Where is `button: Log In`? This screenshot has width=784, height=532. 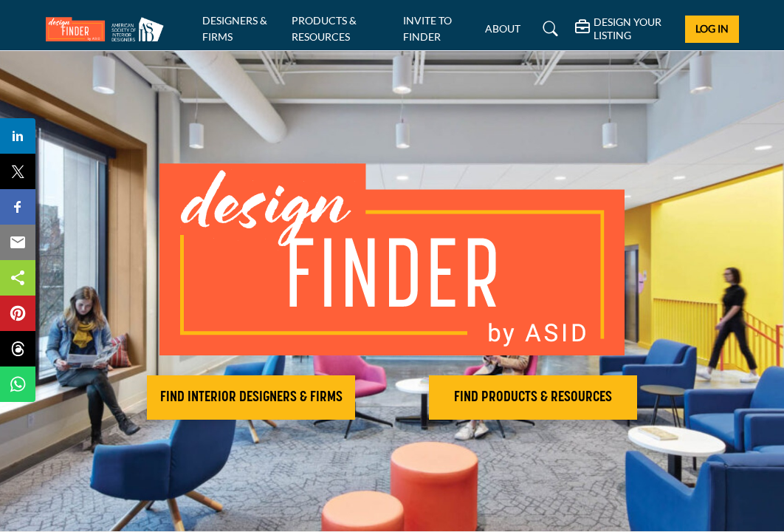 button: Log In is located at coordinates (712, 29).